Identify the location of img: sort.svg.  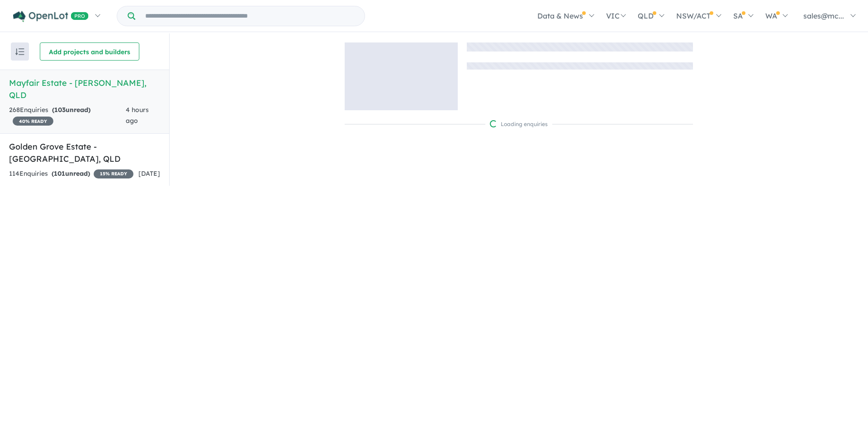
(20, 51).